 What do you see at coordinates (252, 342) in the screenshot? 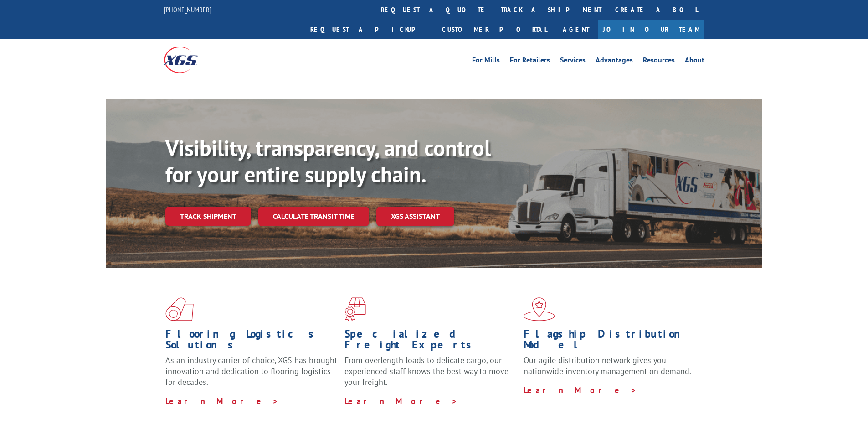
I see `h1: Flooring Logistics Solutions` at bounding box center [252, 342].